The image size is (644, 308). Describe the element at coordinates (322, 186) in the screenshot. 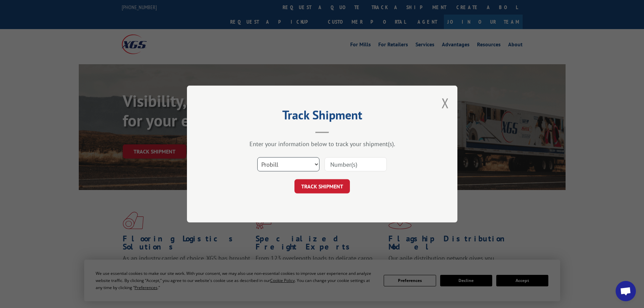

I see `button: TRACK SHIPMENT` at that location.